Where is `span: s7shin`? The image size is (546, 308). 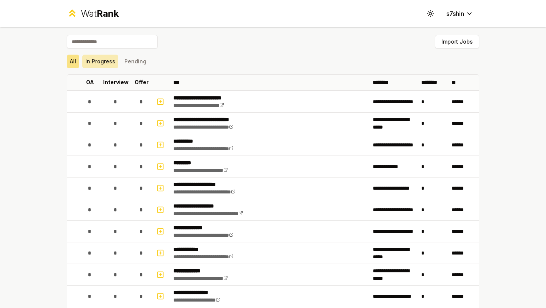
span: s7shin is located at coordinates (455, 14).